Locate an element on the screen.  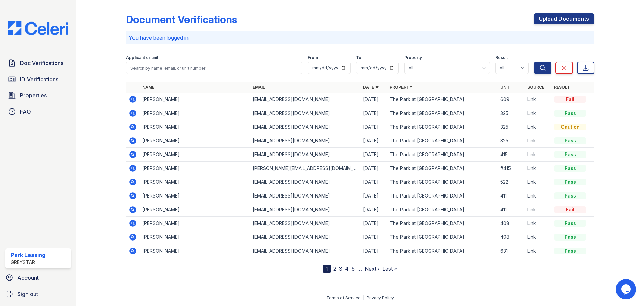
label: Applicant or unit is located at coordinates (142, 58).